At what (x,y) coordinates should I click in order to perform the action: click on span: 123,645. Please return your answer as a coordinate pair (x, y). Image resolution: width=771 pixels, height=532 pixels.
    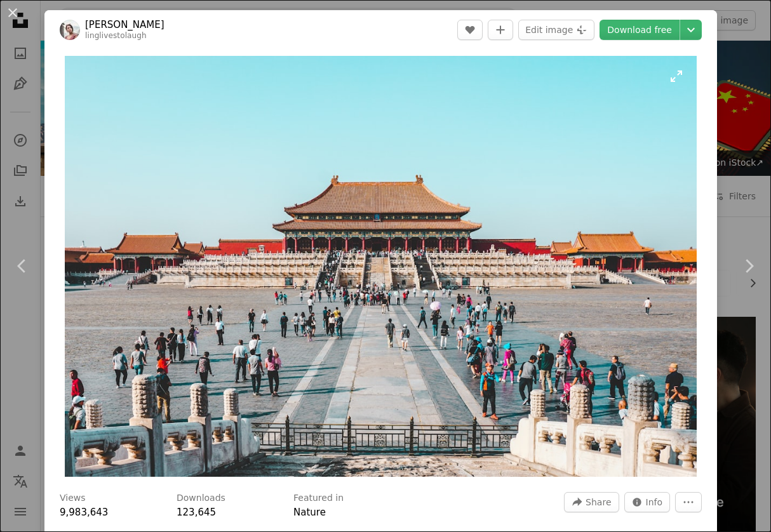
    Looking at the image, I should click on (197, 512).